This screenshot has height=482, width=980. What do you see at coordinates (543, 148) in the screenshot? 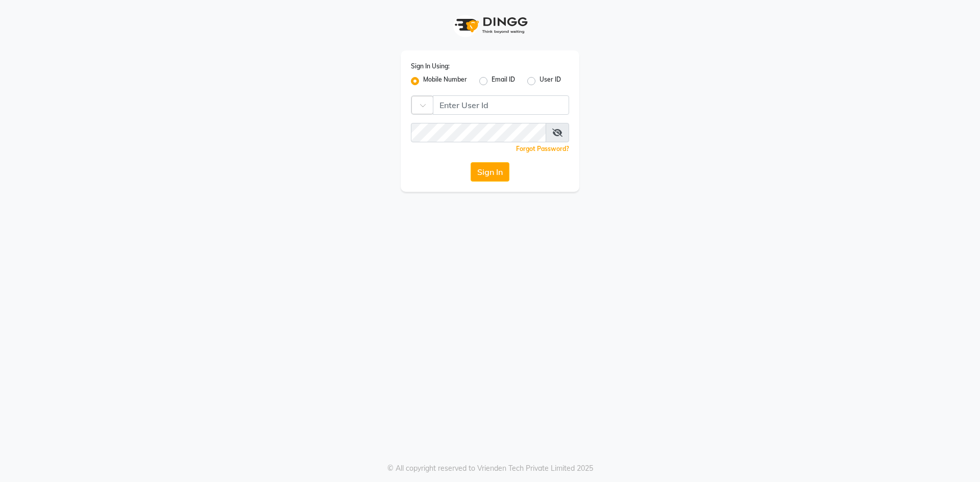
I see `a: Forgot Password?` at bounding box center [543, 148].